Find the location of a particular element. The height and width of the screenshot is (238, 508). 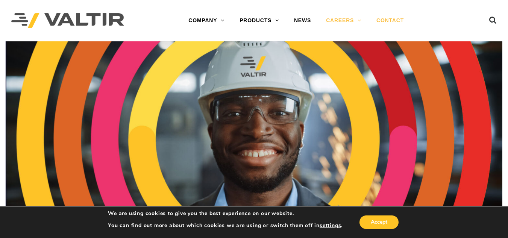

img: Valtir is located at coordinates (68, 21).